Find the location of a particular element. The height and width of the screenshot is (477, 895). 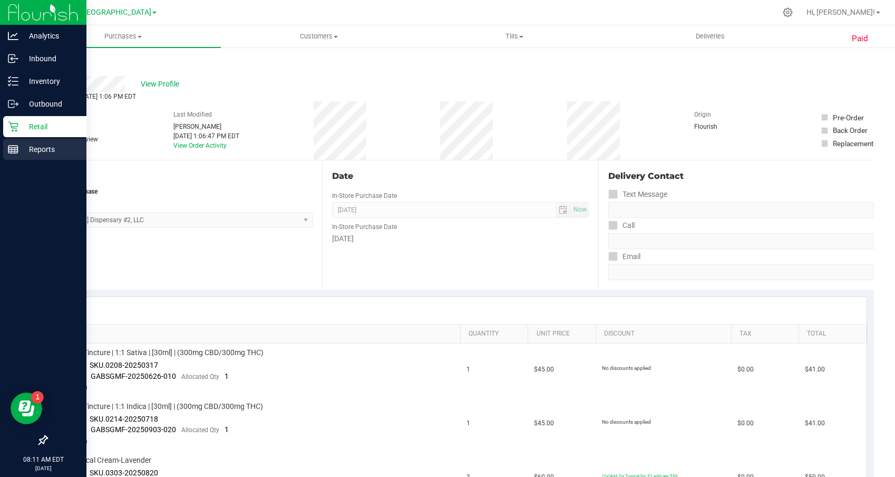

p: Analytics is located at coordinates (50, 36).